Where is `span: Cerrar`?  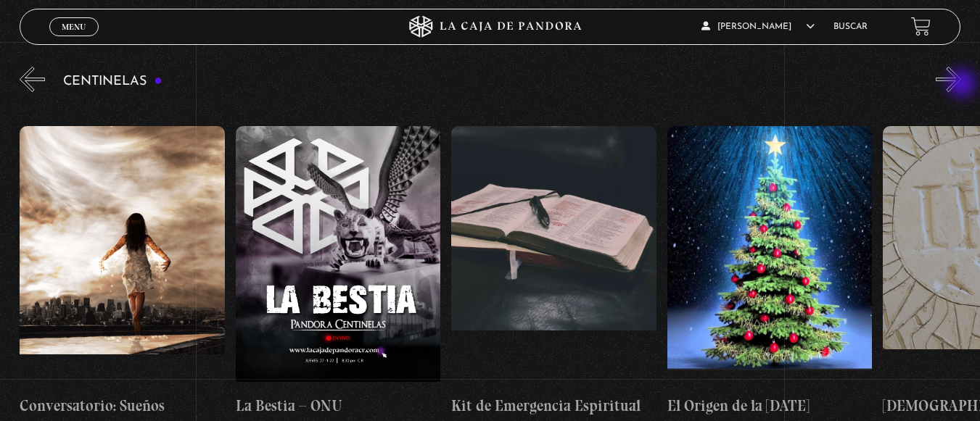
span: Cerrar is located at coordinates (73, 39).